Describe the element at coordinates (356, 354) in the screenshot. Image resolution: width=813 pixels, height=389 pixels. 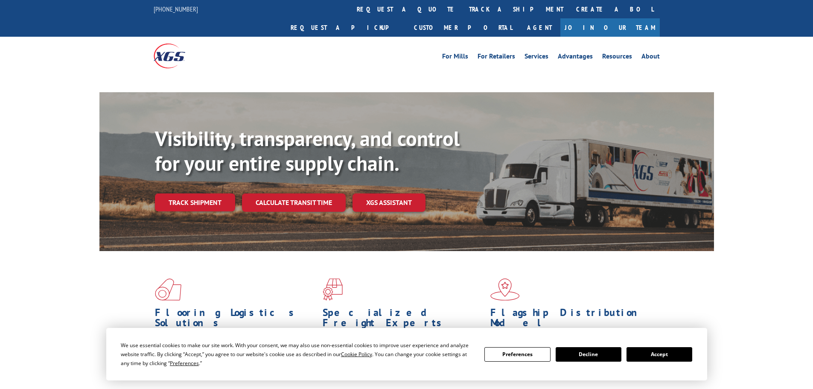
I see `span: Cookie Policy` at that location.